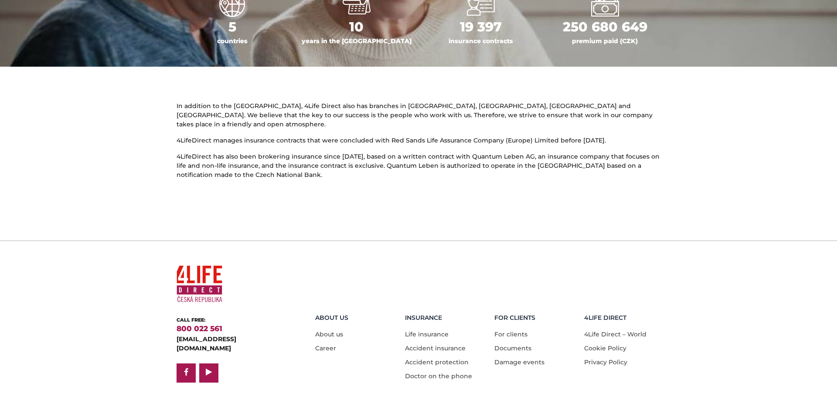 The height and width of the screenshot is (407, 837). Describe the element at coordinates (438, 376) in the screenshot. I see `a: Doctor on the phone` at that location.